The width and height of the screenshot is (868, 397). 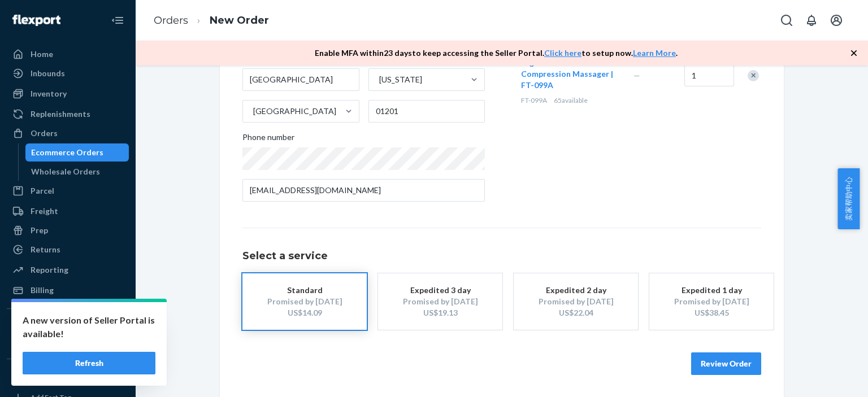 I want to click on button: 卖家帮助中心, so click(x=848, y=199).